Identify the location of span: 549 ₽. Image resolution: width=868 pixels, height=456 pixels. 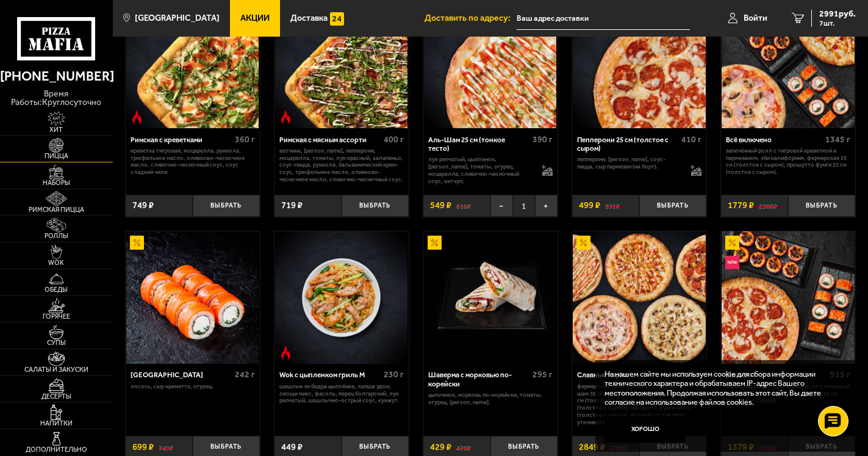
(440, 205).